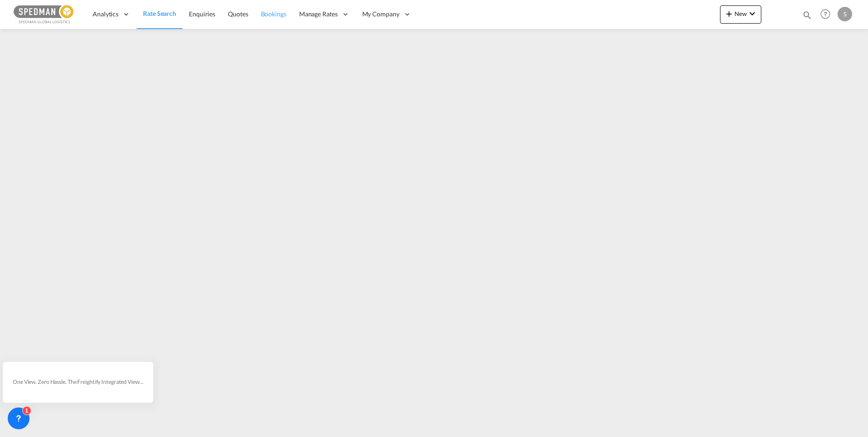 The image size is (868, 437). I want to click on span: Rate Search, so click(159, 13).